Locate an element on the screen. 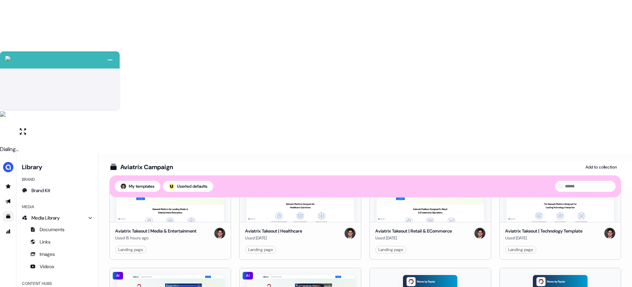 This screenshot has width=632, height=287. a: Videos is located at coordinates (57, 266).